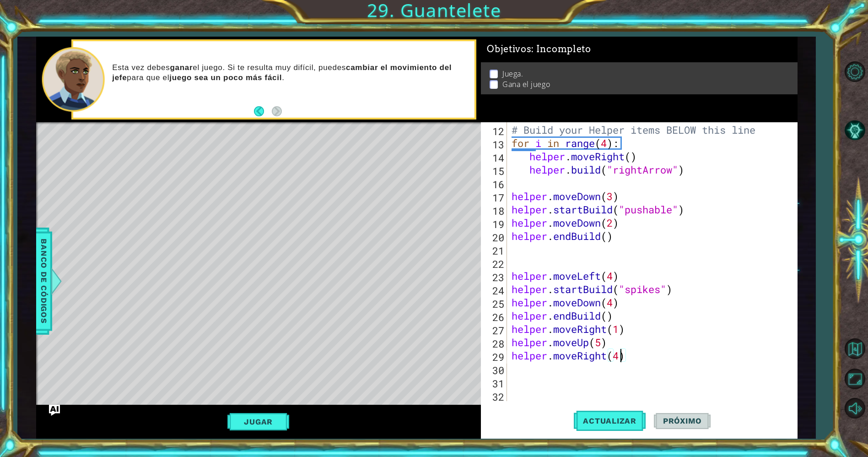 This screenshot has height=457, width=868. What do you see at coordinates (855, 378) in the screenshot?
I see `button: Maximizar navegador` at bounding box center [855, 378].